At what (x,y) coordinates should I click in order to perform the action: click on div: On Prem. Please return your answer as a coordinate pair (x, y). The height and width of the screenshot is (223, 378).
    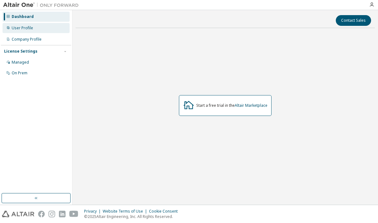
    Looking at the image, I should click on (20, 73).